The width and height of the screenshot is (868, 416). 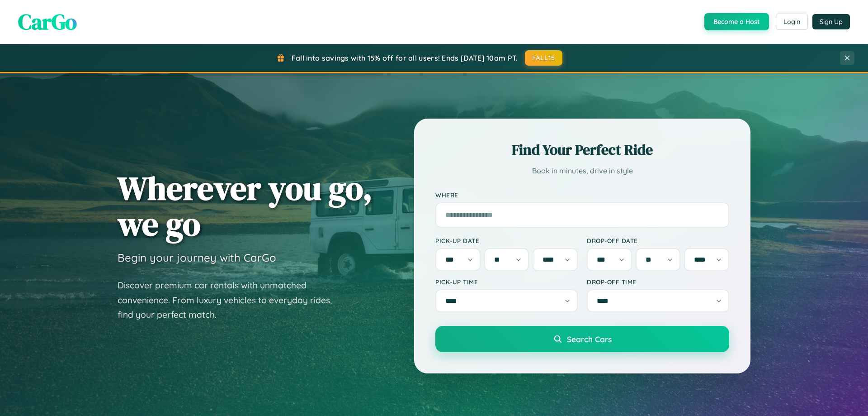 What do you see at coordinates (831, 22) in the screenshot?
I see `button: Sign Up` at bounding box center [831, 22].